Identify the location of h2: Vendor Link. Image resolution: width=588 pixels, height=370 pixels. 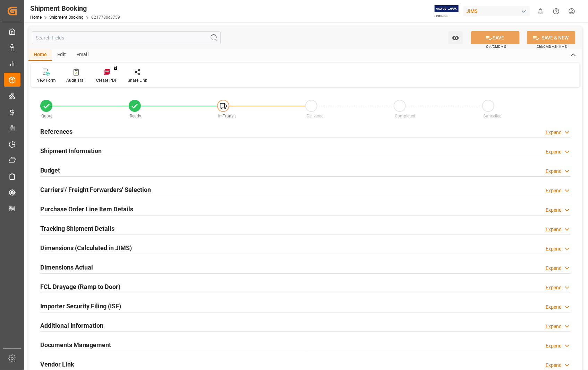
(57, 365).